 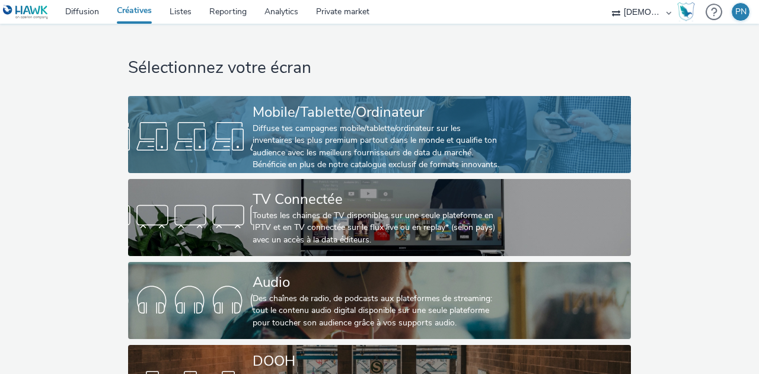 I want to click on div: Audio, so click(x=377, y=282).